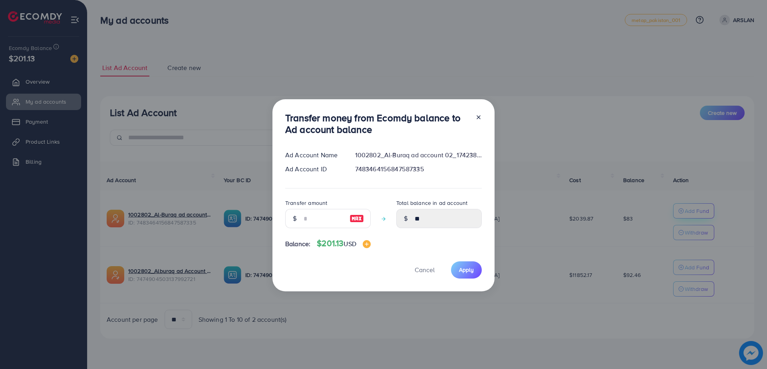 This screenshot has width=767, height=369. Describe the element at coordinates (314, 169) in the screenshot. I see `div: Ad Account ID` at that location.